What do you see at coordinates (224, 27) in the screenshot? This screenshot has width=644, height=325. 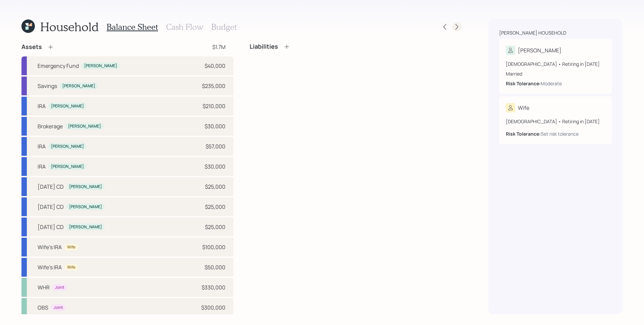 I see `h3: Budget` at bounding box center [224, 27].